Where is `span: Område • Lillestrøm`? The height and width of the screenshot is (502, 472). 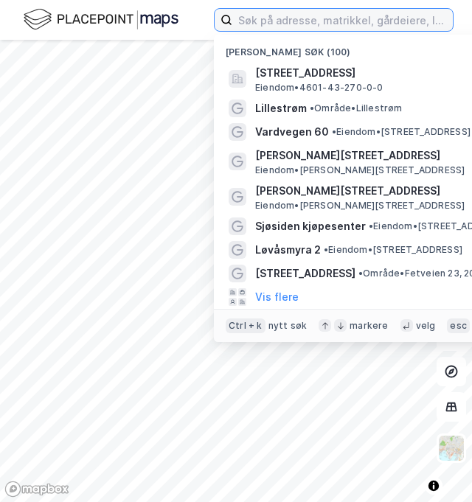 span: Område • Lillestrøm is located at coordinates (356, 108).